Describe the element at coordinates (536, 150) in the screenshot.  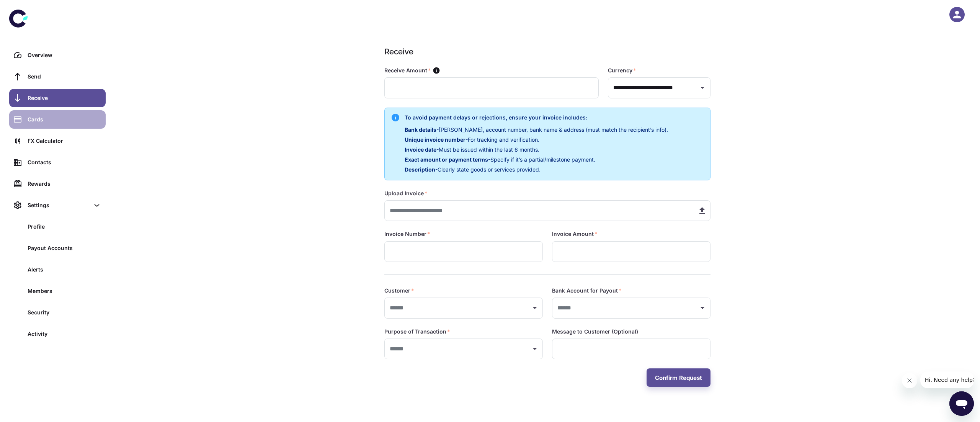
I see `p: - Must be issued within the last 6 months.` at that location.